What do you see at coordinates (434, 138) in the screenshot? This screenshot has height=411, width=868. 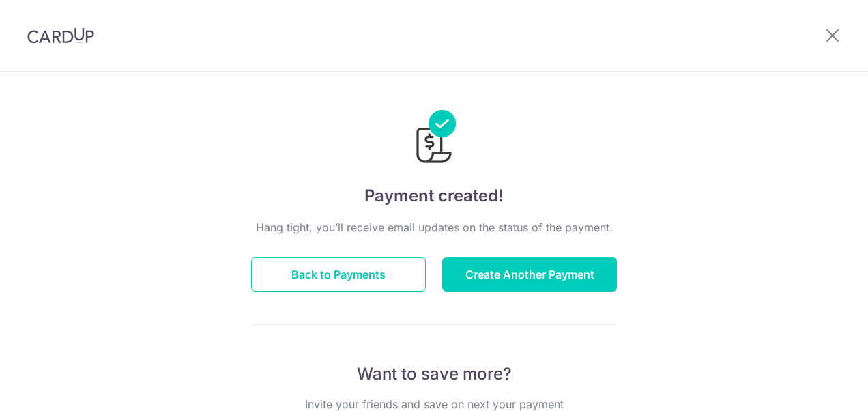 I see `img: Payments` at bounding box center [434, 138].